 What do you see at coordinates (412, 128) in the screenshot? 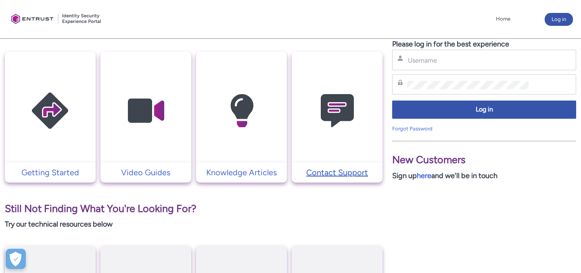
I see `a: Forgot Password` at bounding box center [412, 128].